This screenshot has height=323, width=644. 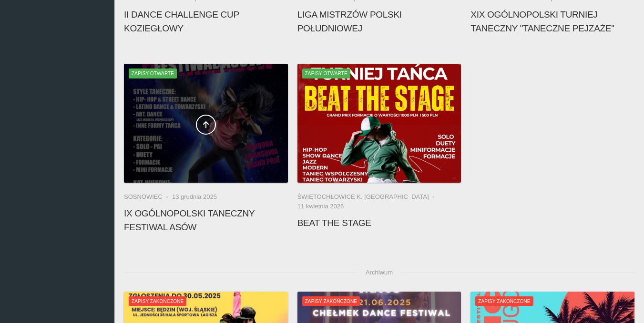 What do you see at coordinates (194, 197) in the screenshot?
I see `li: 13 grudnia 2025` at bounding box center [194, 197].